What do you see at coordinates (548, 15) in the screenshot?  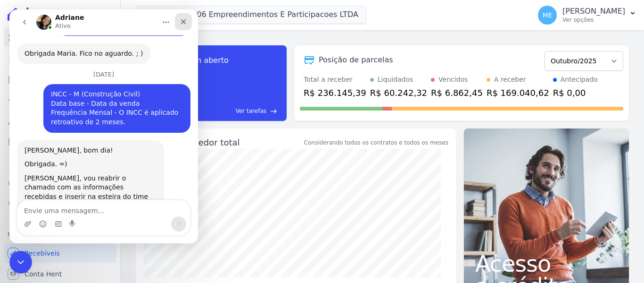 I see `span: ME` at bounding box center [548, 15].